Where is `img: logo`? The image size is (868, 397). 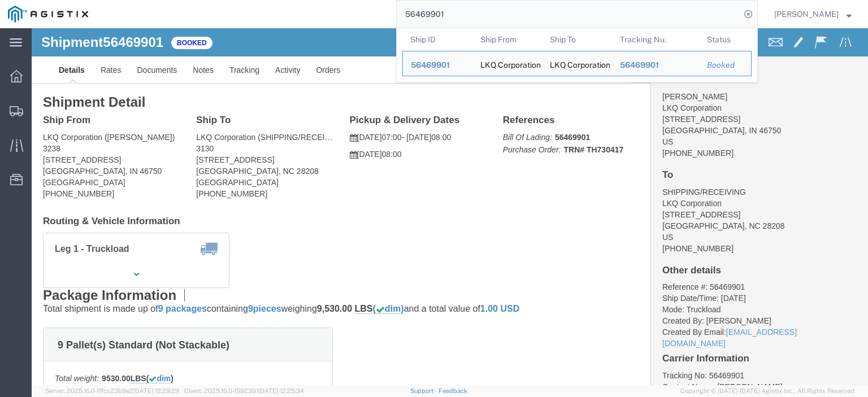 img: logo is located at coordinates (48, 14).